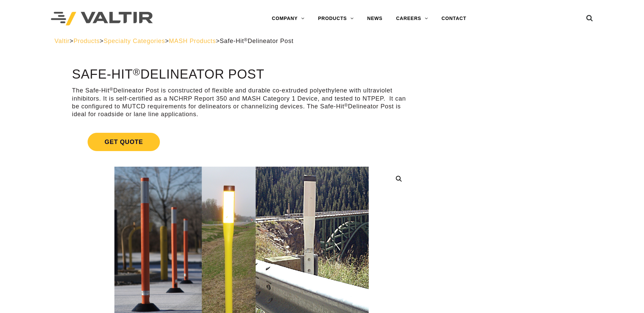 The width and height of the screenshot is (644, 313). What do you see at coordinates (288, 18) in the screenshot?
I see `a: COMPANY` at bounding box center [288, 18].